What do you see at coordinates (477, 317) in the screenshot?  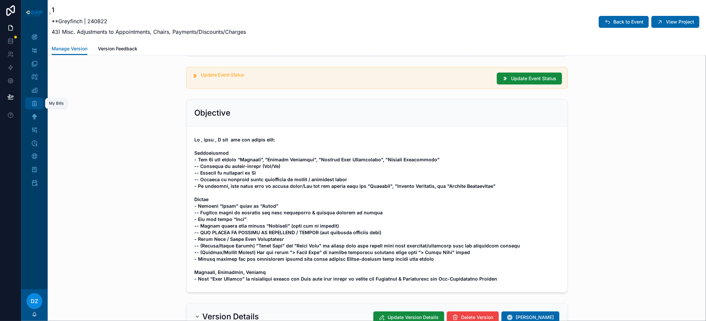 I see `span: Delete Version` at bounding box center [477, 317].